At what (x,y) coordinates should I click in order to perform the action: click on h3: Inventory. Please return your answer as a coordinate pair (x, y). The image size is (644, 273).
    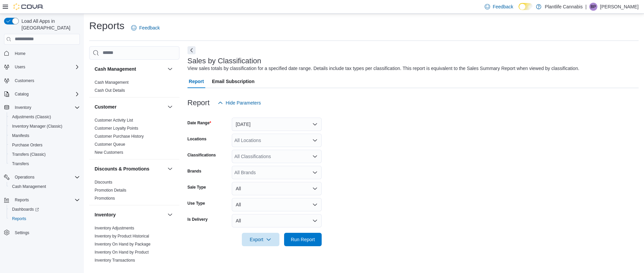
    Looking at the image, I should click on (105, 215).